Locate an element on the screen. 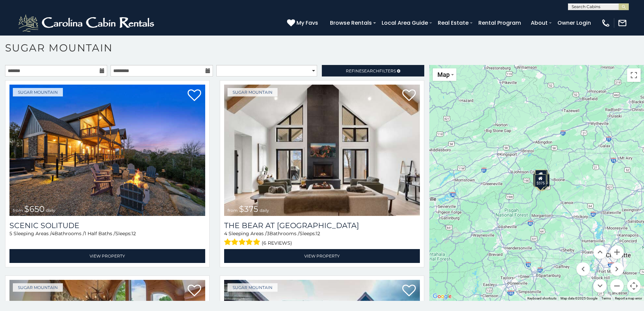 The image size is (644, 311). span: $375 is located at coordinates (248, 209).